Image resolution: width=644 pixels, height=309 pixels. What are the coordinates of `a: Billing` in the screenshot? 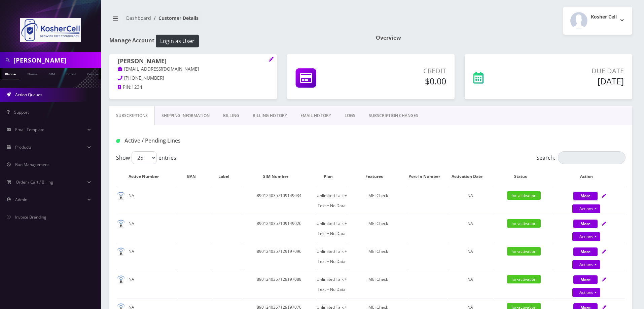 It's located at (231, 116).